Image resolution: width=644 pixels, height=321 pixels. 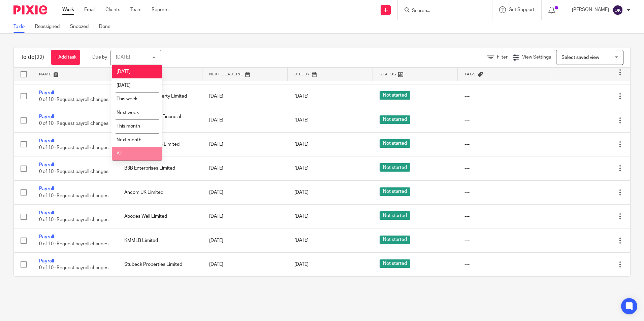 What do you see at coordinates (99, 57) in the screenshot?
I see `p: Due by` at bounding box center [99, 57].